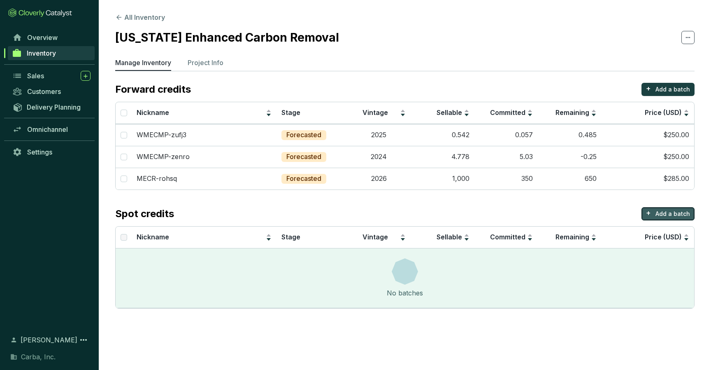 The image size is (711, 370). What do you see at coordinates (506, 178) in the screenshot?
I see `td: 350` at bounding box center [506, 178].